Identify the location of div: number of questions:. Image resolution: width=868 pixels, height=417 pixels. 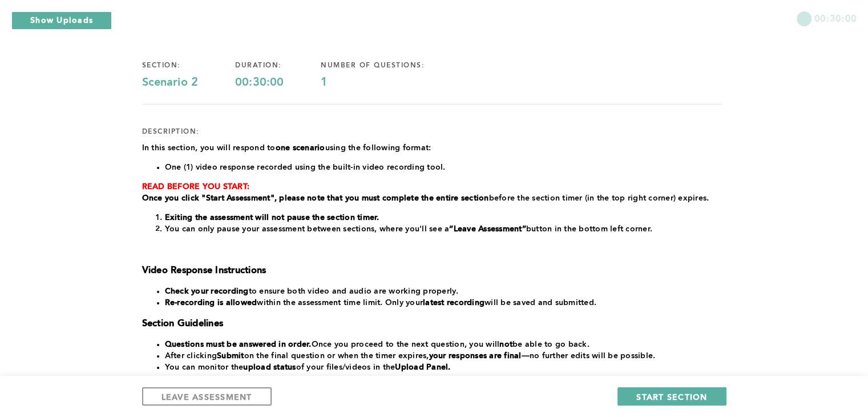
(391, 66).